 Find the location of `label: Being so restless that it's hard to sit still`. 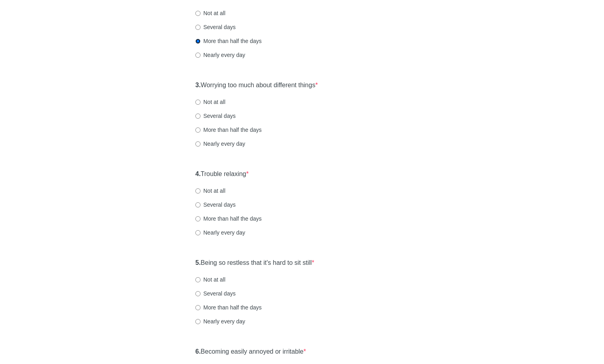

label: Being so restless that it's hard to sit still is located at coordinates (255, 263).